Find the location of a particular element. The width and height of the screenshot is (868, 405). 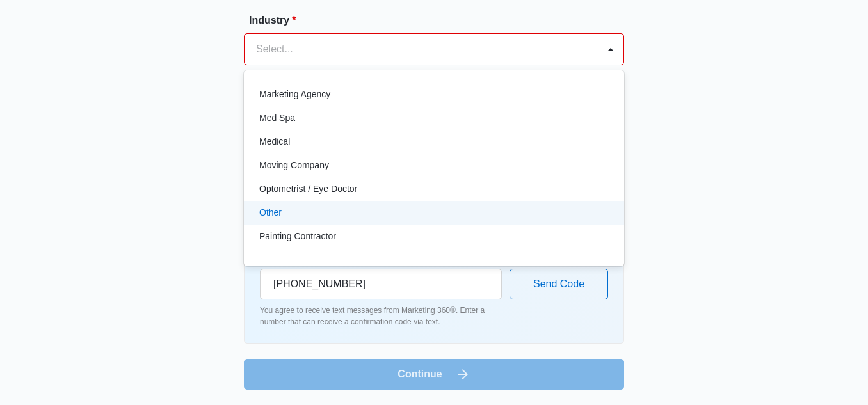

p: Personal Brand is located at coordinates (290, 259).